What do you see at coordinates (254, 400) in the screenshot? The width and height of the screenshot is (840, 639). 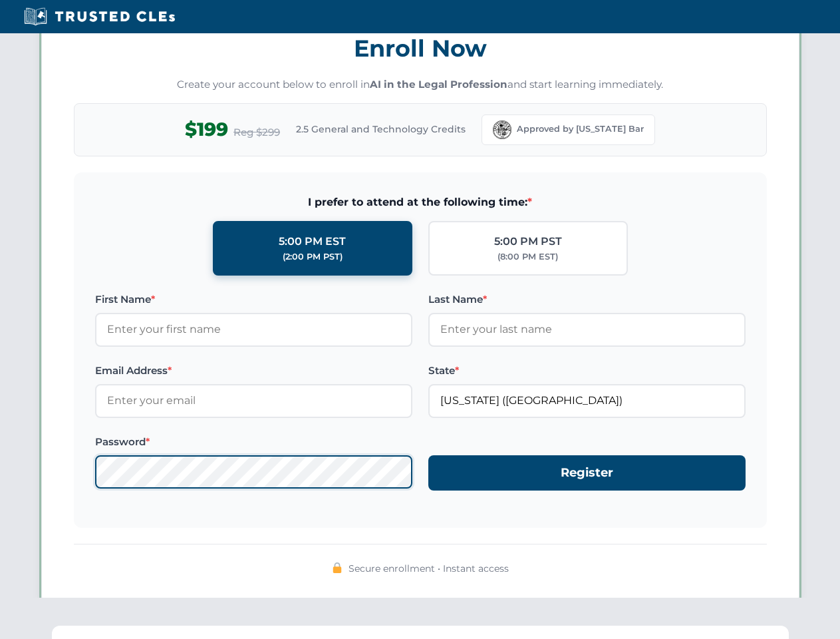 I see `input: Enter your email` at bounding box center [254, 400].